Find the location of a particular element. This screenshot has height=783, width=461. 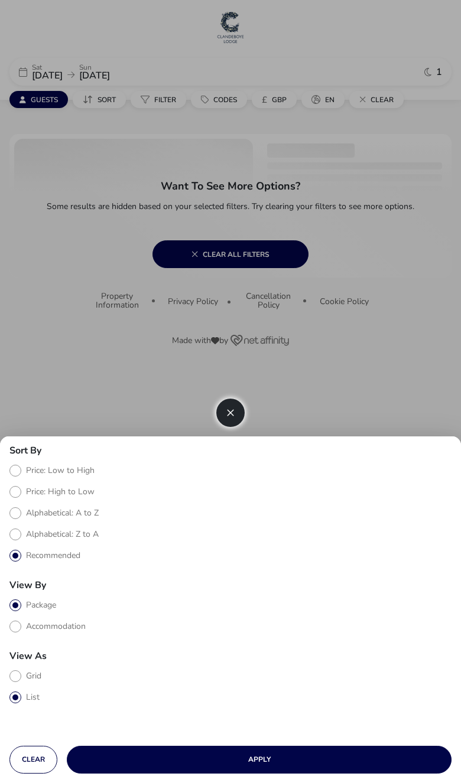

button: Clear is located at coordinates (33, 760).